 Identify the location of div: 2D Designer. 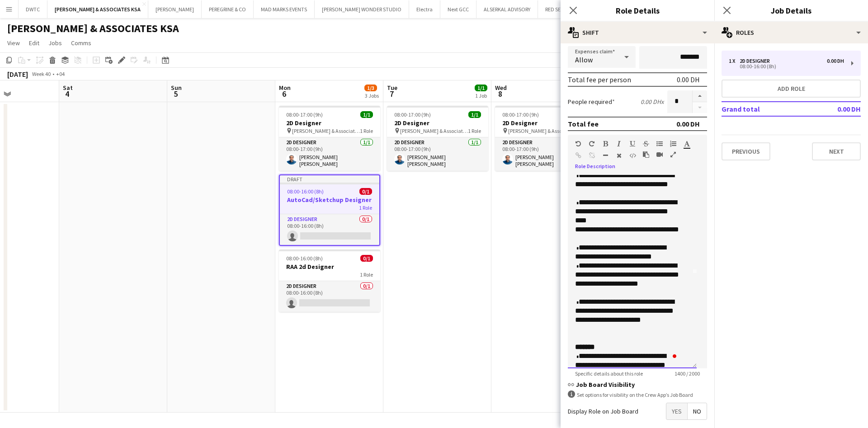
(756, 61).